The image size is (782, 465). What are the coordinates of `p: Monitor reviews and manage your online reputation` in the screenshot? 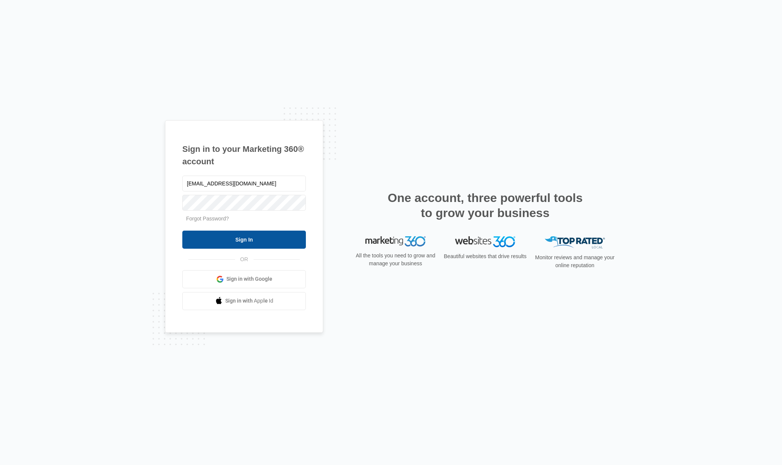 It's located at (575, 261).